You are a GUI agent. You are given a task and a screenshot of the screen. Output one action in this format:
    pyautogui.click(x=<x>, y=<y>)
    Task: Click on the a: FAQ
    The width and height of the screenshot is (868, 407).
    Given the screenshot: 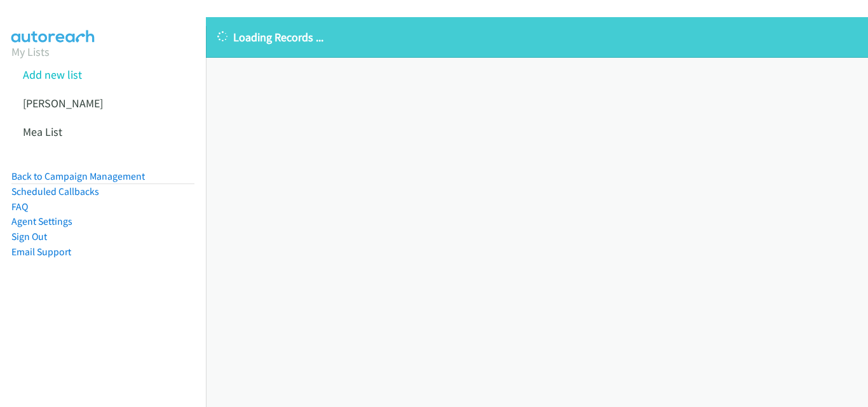 What is the action you would take?
    pyautogui.click(x=20, y=206)
    